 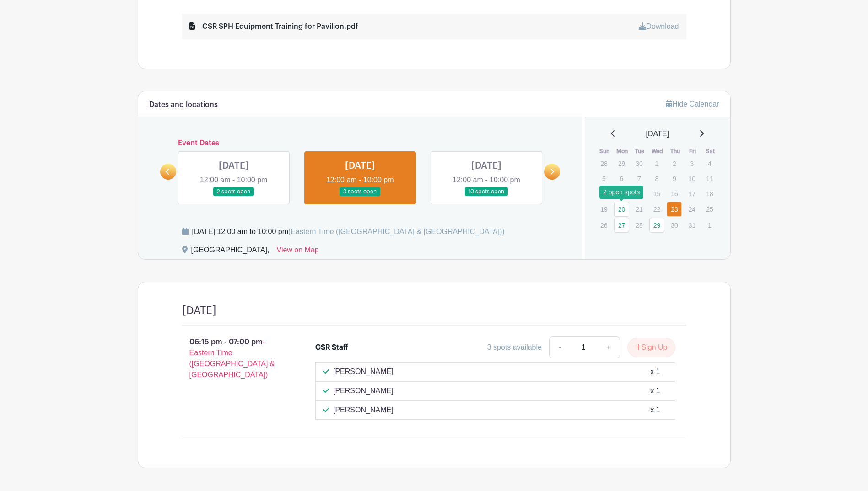 What do you see at coordinates (360, 143) in the screenshot?
I see `h6: Event Dates` at bounding box center [360, 143].